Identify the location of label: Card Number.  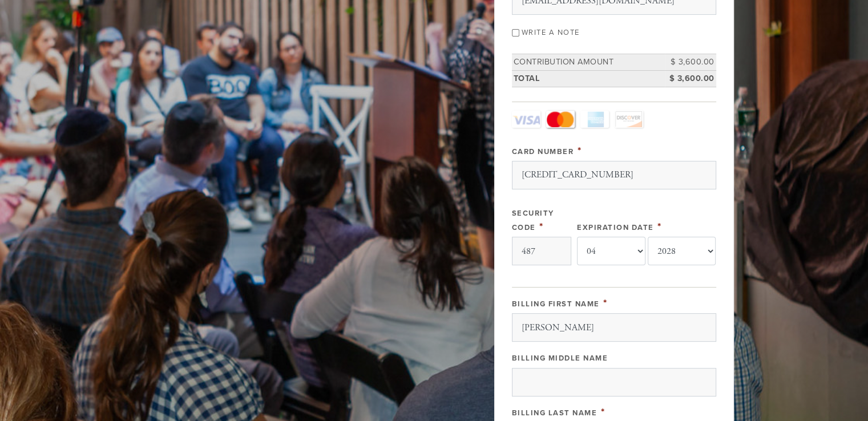
(542, 152).